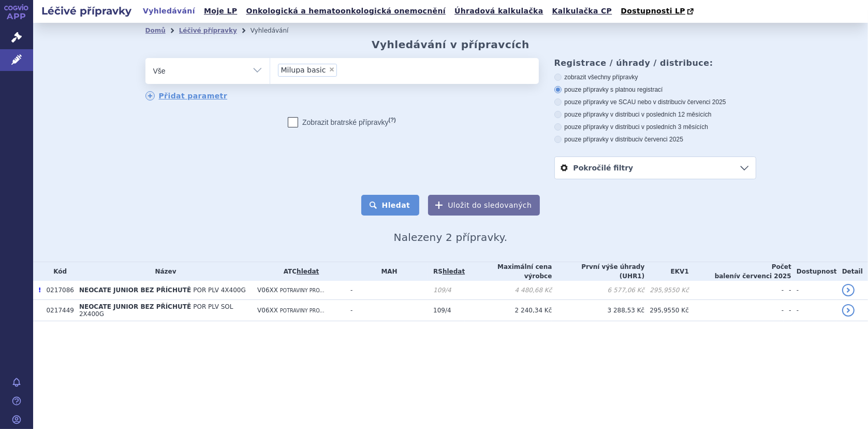 The height and width of the screenshot is (429, 868). Describe the element at coordinates (582, 11) in the screenshot. I see `a: Kalkulačka CP` at that location.